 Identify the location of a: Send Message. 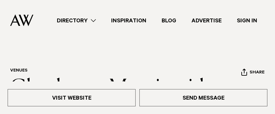
(204, 97).